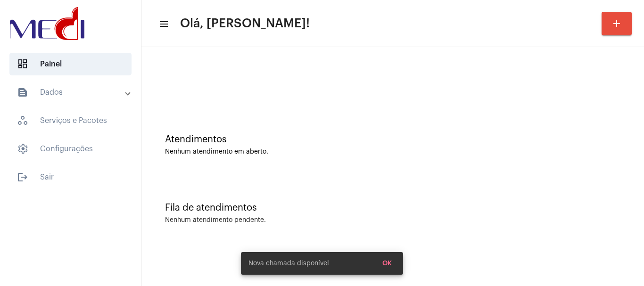 Image resolution: width=644 pixels, height=286 pixels. What do you see at coordinates (392, 152) in the screenshot?
I see `div: Nenhum atendimento em aberto.` at bounding box center [392, 152].